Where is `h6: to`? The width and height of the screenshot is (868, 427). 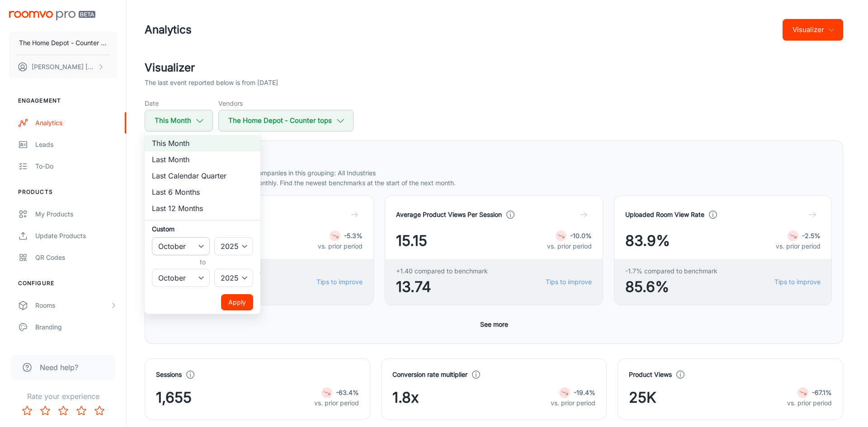
h6: to is located at coordinates (202, 262).